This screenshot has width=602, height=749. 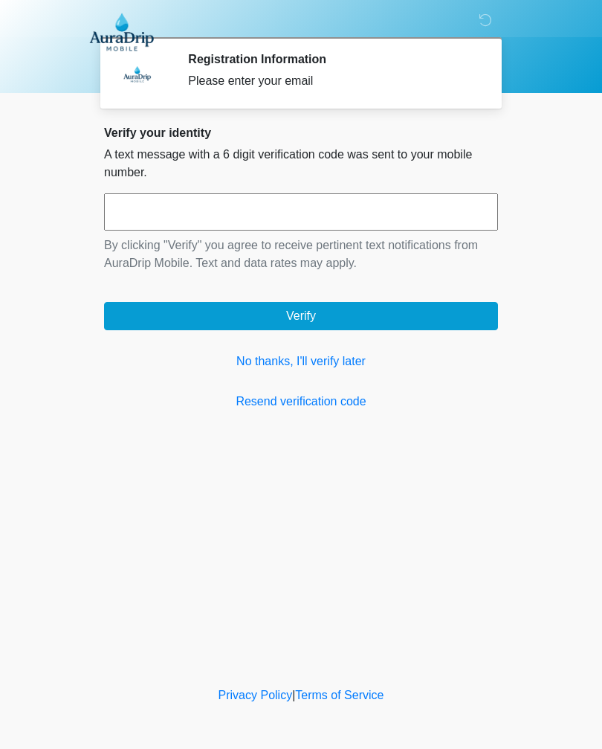 I want to click on a: No thanks, I'll verify later, so click(x=301, y=361).